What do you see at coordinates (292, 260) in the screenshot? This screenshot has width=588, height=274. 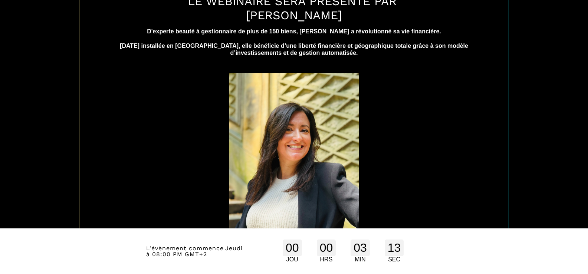 I see `div: JOU` at bounding box center [292, 260].